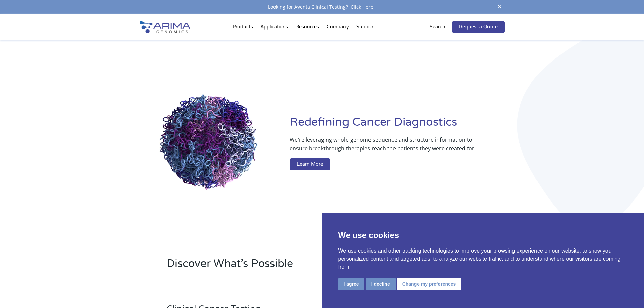  Describe the element at coordinates (397, 124) in the screenshot. I see `h1: Redefining Cancer Diagnostics` at that location.